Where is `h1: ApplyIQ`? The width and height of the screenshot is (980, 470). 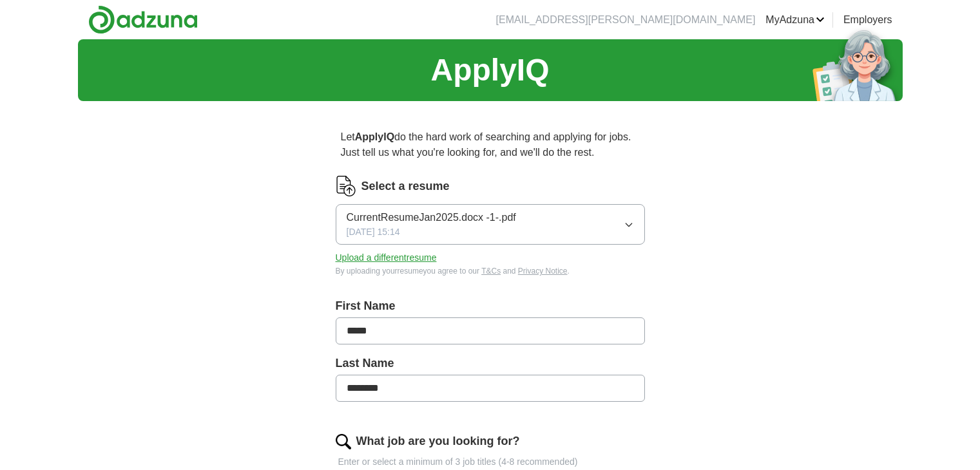
h1: ApplyIQ is located at coordinates (490, 70).